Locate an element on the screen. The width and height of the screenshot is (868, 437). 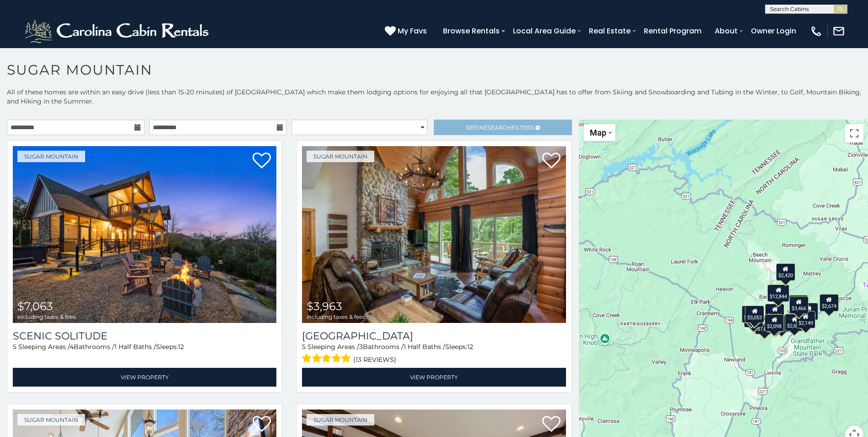
a: Owner Login is located at coordinates (773, 31).